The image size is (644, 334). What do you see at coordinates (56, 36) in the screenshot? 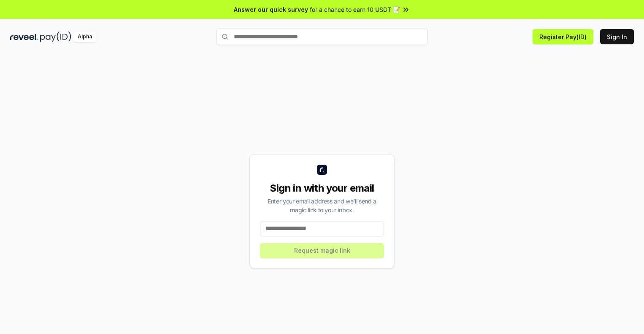
I see `img: pay_id` at bounding box center [56, 36].